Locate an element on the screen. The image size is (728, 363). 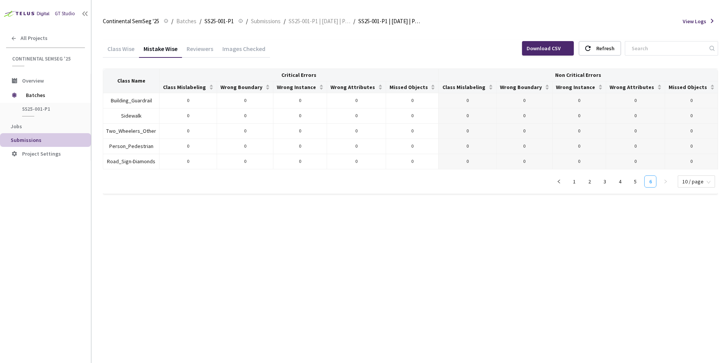
li: 3 is located at coordinates (605, 182).